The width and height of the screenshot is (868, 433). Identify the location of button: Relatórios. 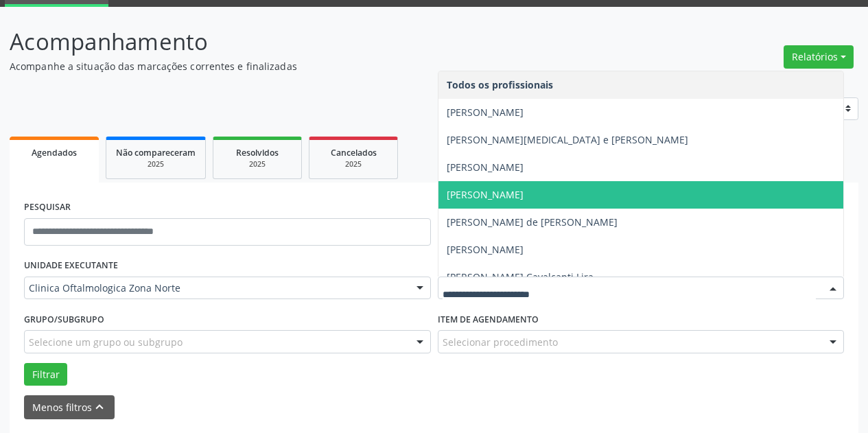
(818, 57).